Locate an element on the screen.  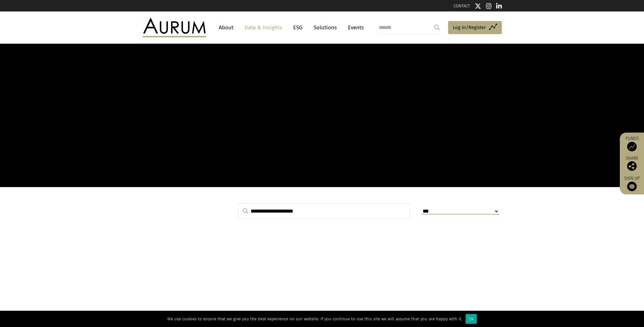
a: Solutions is located at coordinates (326, 27).